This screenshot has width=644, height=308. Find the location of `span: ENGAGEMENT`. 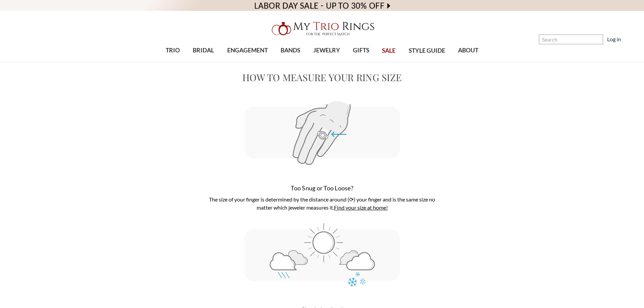

span: ENGAGEMENT is located at coordinates (248, 50).